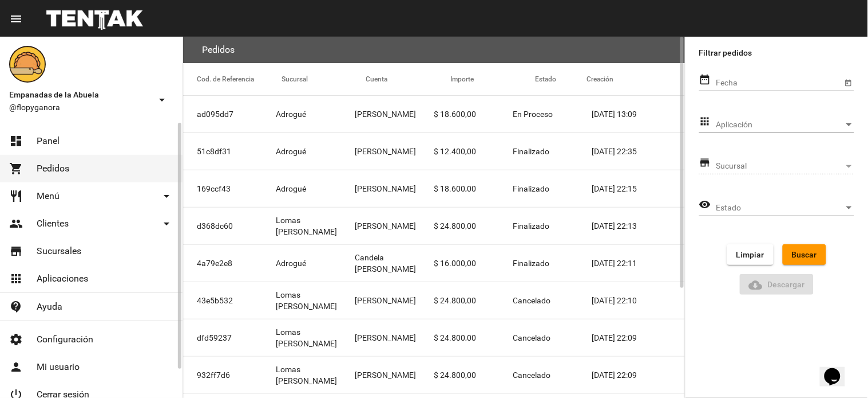 The image size is (868, 398). Describe the element at coordinates (561, 79) in the screenshot. I see `mat-header-cell: Estado` at that location.